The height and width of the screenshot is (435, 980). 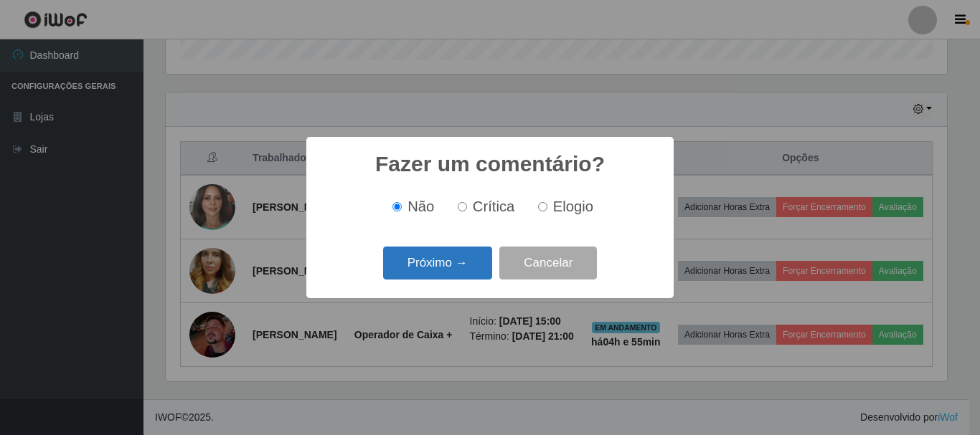 What do you see at coordinates (396, 206) in the screenshot?
I see `input: Não` at bounding box center [396, 206].